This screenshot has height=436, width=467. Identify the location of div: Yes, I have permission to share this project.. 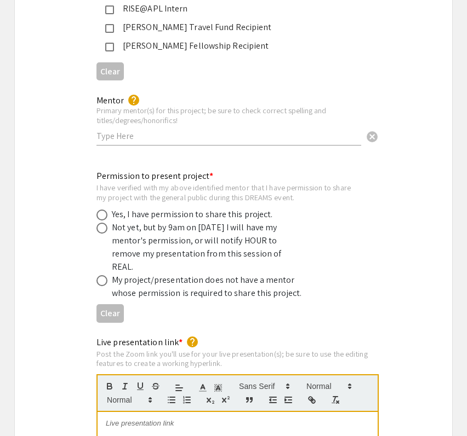
(192, 215).